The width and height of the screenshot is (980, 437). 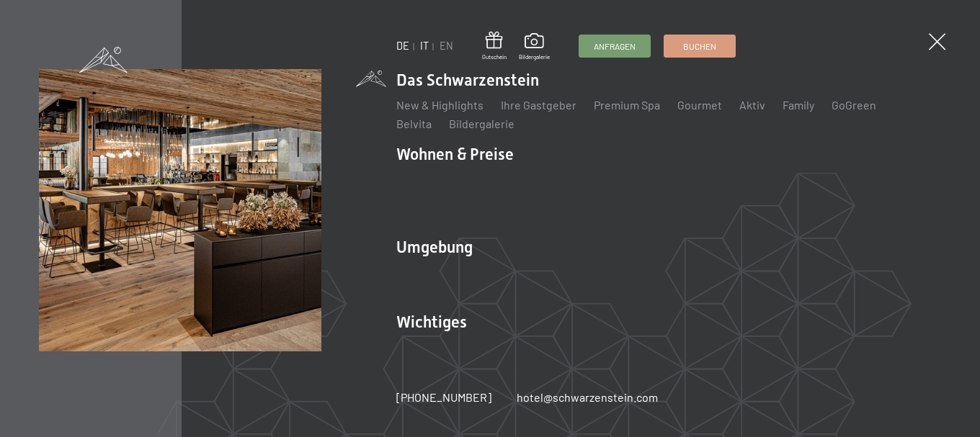 I want to click on a: Anfragen, so click(x=615, y=46).